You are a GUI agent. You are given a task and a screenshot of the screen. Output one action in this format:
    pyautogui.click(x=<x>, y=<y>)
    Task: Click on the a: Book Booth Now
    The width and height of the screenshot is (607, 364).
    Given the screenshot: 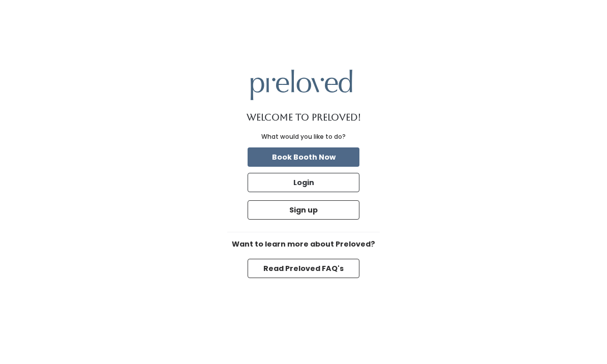 What is the action you would take?
    pyautogui.click(x=304, y=157)
    